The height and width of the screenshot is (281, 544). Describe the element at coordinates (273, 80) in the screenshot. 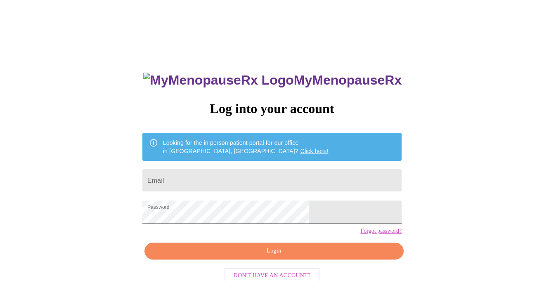

I see `h3: MyMenopauseRx` at that location.